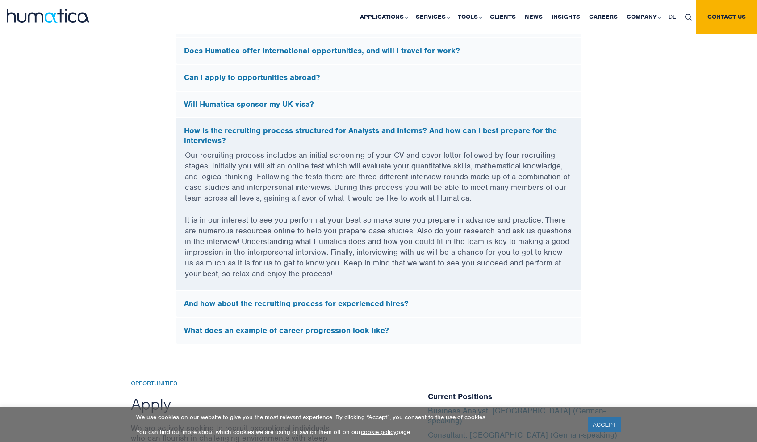 This screenshot has height=442, width=757. Describe the element at coordinates (48, 16) in the screenshot. I see `img: logo` at that location.